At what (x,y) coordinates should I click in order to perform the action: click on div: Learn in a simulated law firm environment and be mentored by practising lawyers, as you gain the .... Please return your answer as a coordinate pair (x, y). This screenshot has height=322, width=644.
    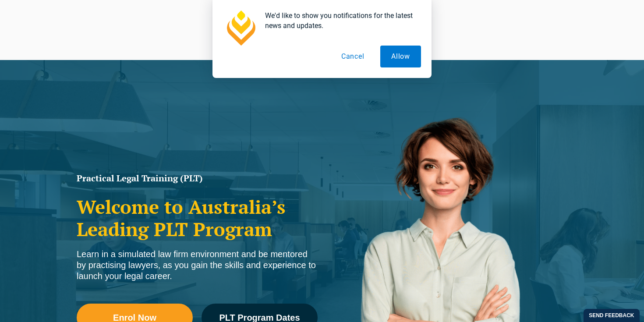
    Looking at the image, I should click on (197, 265).